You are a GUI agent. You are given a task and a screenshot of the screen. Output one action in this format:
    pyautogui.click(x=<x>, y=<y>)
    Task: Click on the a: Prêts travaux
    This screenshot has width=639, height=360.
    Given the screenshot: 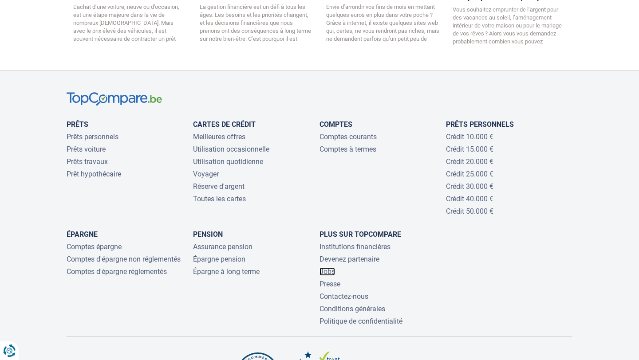 What is the action you would take?
    pyautogui.click(x=87, y=161)
    